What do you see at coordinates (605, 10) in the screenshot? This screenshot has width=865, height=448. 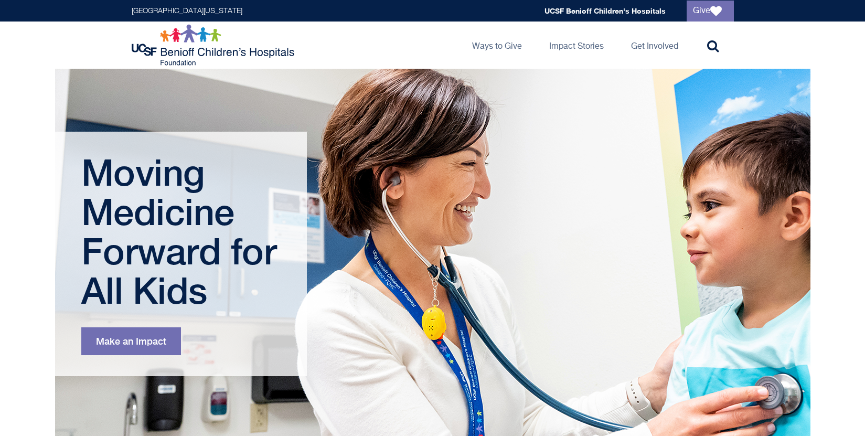 I see `a: UCSF Benioff Children's Hospitals` at bounding box center [605, 10].